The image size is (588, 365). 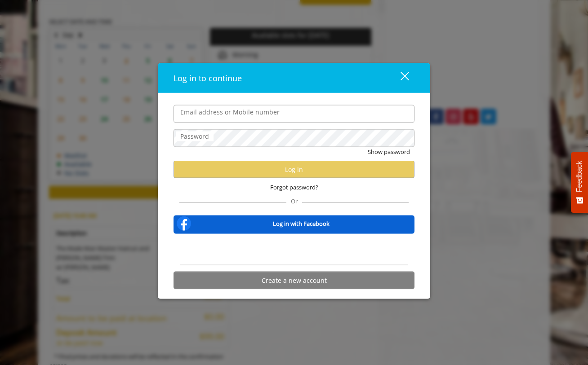 What do you see at coordinates (294, 187) in the screenshot?
I see `span: Forgot password?` at bounding box center [294, 187].